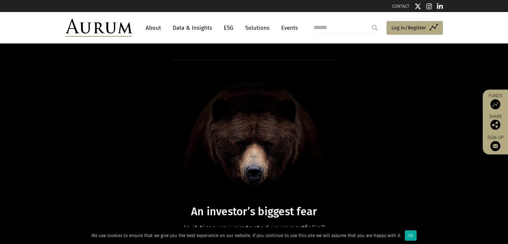 This screenshot has width=508, height=244. I want to click on a: Funds, so click(495, 101).